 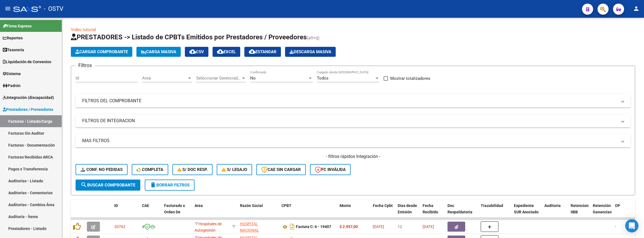 I want to click on button: CSV, so click(x=197, y=51).